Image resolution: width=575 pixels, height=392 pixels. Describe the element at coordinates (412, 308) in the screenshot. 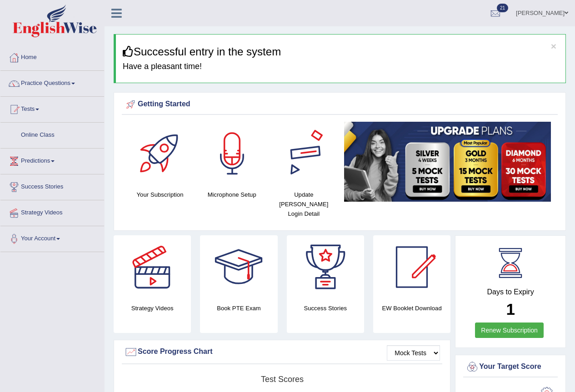

I see `h4: EW Booklet Download` at that location.